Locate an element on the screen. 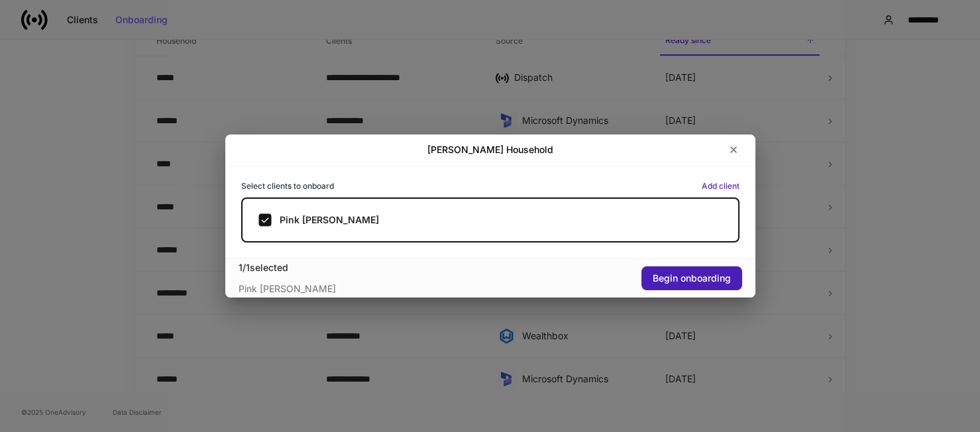  h6: Select clients to onboard is located at coordinates (288, 186).